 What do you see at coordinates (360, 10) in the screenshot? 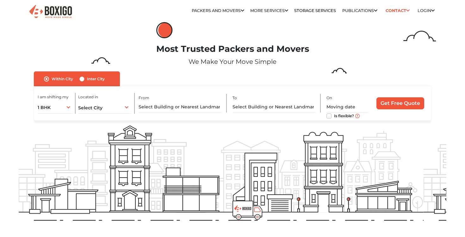
I see `a: Publications` at bounding box center [360, 10].